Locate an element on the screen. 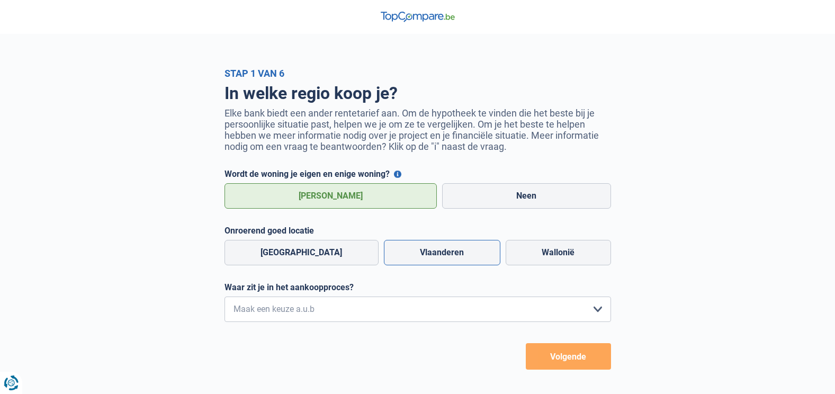 Image resolution: width=835 pixels, height=394 pixels. label: Neen is located at coordinates (526, 196).